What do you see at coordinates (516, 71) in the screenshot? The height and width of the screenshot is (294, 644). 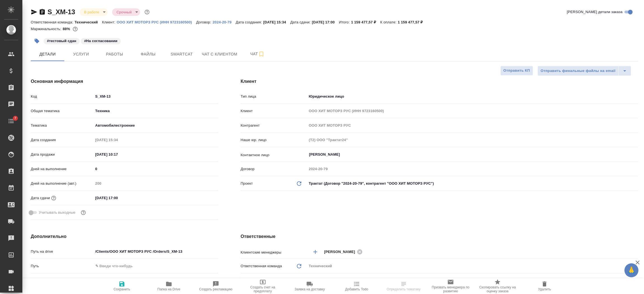 I see `button: Отправить КП` at bounding box center [516, 71].